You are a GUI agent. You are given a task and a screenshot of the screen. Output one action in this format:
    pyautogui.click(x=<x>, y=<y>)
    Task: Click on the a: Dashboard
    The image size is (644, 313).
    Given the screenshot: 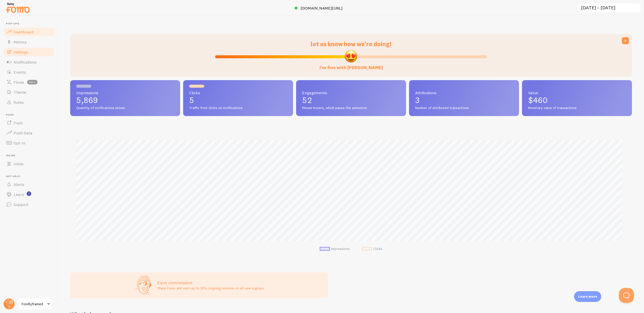 What is the action you would take?
    pyautogui.click(x=29, y=32)
    